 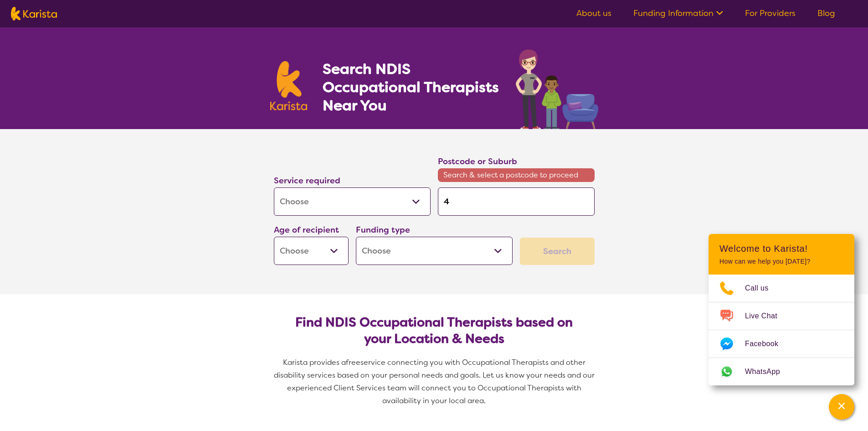 What do you see at coordinates (516, 202) in the screenshot?
I see `input: Type` at bounding box center [516, 202].